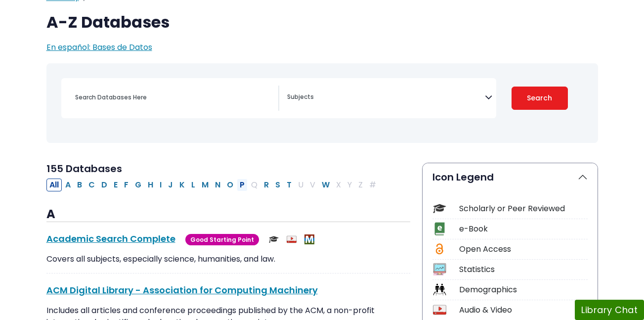  Describe the element at coordinates (100, 47) in the screenshot. I see `a: En español: Bases de Datos` at that location.